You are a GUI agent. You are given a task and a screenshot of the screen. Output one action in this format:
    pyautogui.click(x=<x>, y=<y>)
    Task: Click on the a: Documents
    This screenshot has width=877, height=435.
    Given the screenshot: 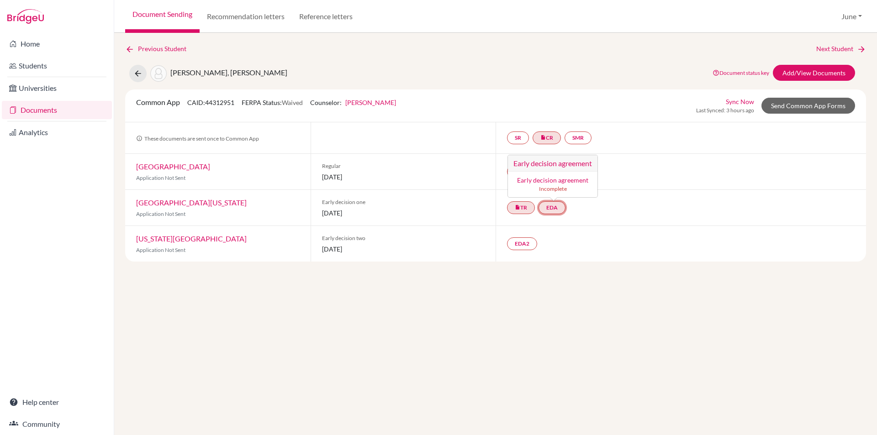 What is the action you would take?
    pyautogui.click(x=57, y=110)
    